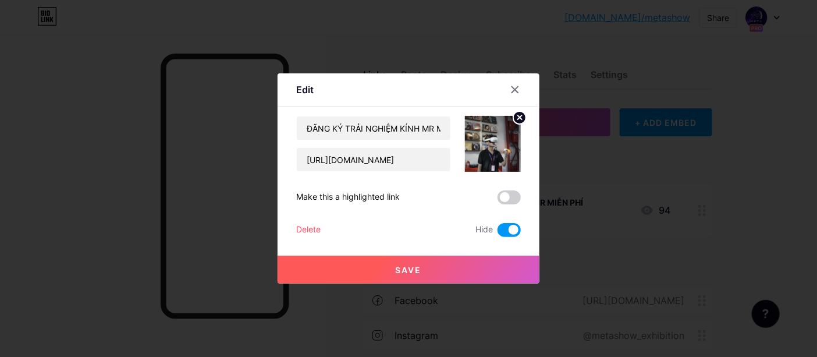 This screenshot has width=817, height=357. What do you see at coordinates (348, 197) in the screenshot?
I see `div: Make this a highlighted link` at bounding box center [348, 197].